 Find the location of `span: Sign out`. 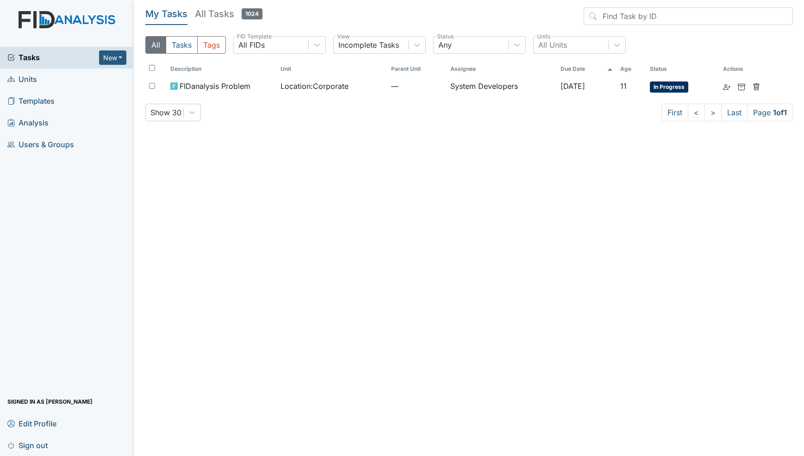

span: Sign out is located at coordinates (27, 445).